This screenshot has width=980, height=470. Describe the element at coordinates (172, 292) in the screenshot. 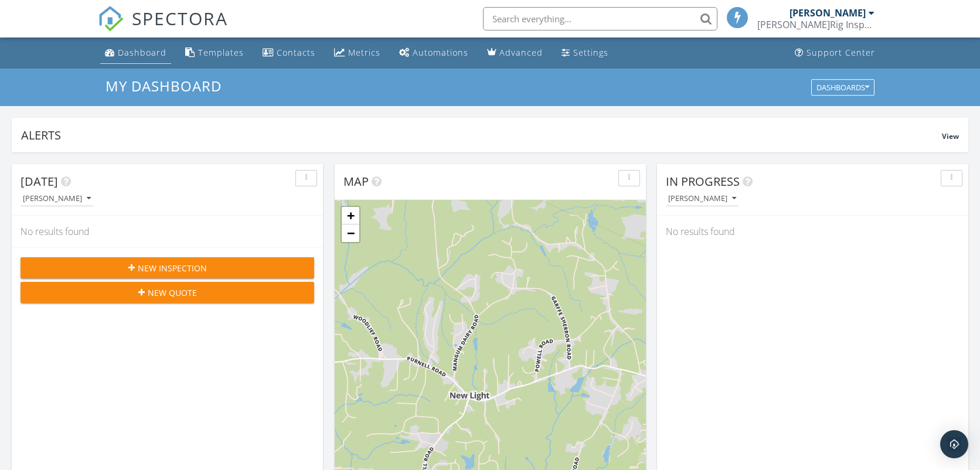

I see `span: New Quote` at that location.